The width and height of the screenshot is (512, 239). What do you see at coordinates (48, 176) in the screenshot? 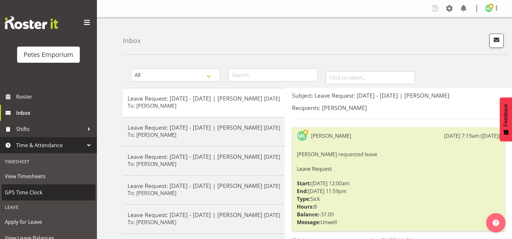
I see `span: View Timesheets` at bounding box center [48, 176].